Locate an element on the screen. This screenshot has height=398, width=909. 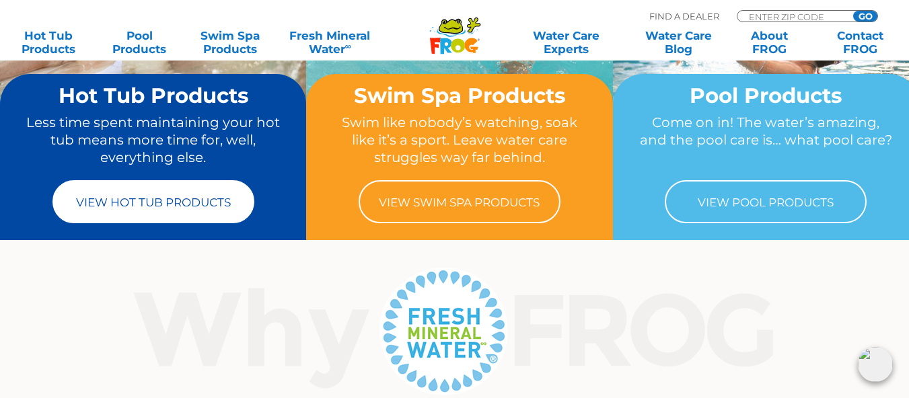
p: Less time spent maintaining your hot tub means more time for, well, everything else. is located at coordinates (153, 140).